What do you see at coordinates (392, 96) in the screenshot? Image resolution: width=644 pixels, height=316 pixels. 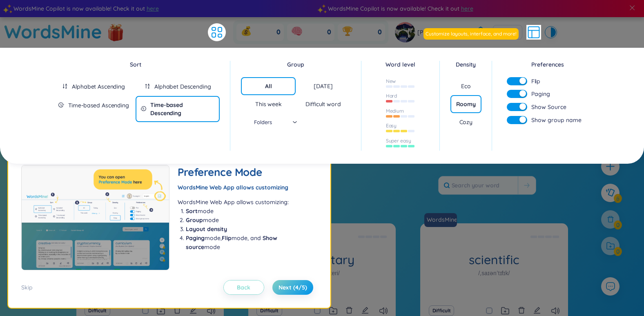 I see `div: Hard` at bounding box center [392, 96].